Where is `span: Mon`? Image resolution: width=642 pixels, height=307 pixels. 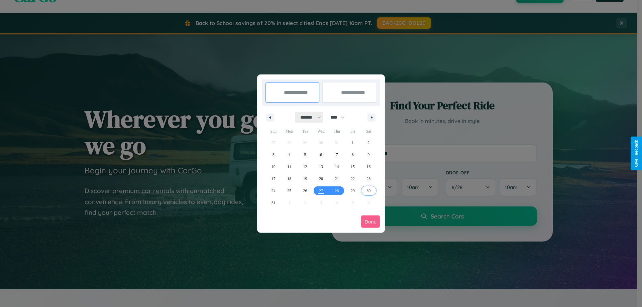 span: Mon is located at coordinates (289, 131).